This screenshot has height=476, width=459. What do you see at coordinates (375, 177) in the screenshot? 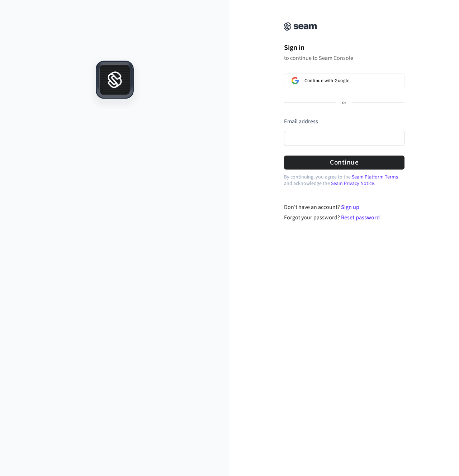
I see `a: Seam Platform Terms` at bounding box center [375, 177].